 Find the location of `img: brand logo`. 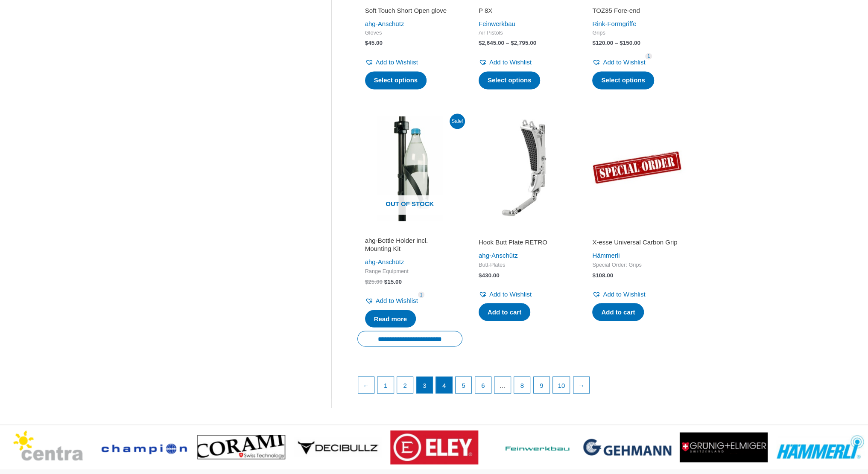

img: brand logo is located at coordinates (434, 447).